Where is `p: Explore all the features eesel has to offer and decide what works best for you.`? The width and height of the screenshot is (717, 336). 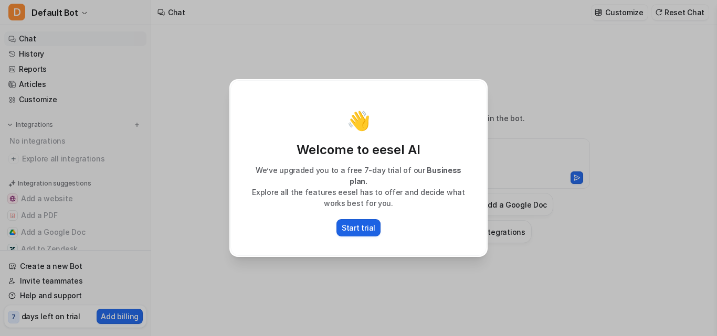 p: Explore all the features eesel has to offer and decide what works best for you. is located at coordinates (358, 198).